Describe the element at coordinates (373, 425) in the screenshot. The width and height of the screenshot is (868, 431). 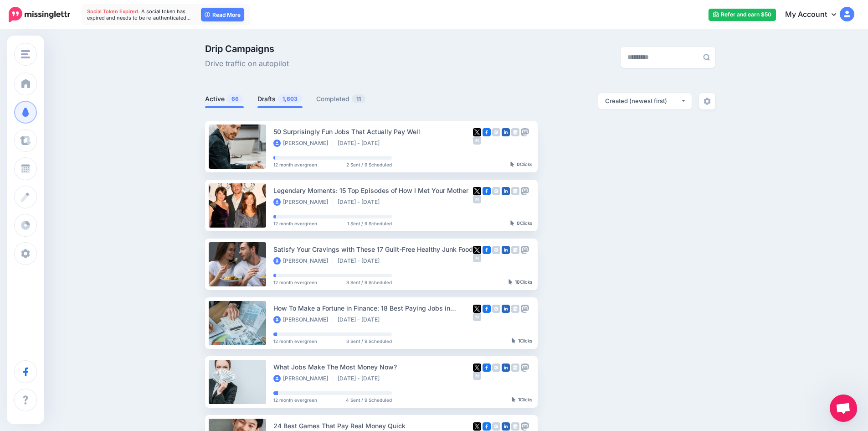
I see `div: 24 Best Games That Pay Real Money Quick` at that location.